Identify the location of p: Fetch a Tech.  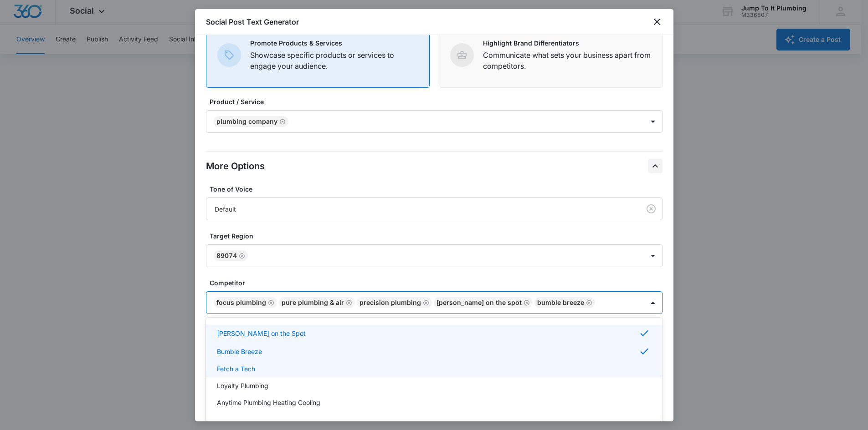
(236, 369).